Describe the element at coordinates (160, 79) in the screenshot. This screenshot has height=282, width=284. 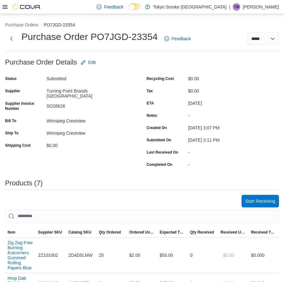
I see `label: Recycling Cost` at that location.